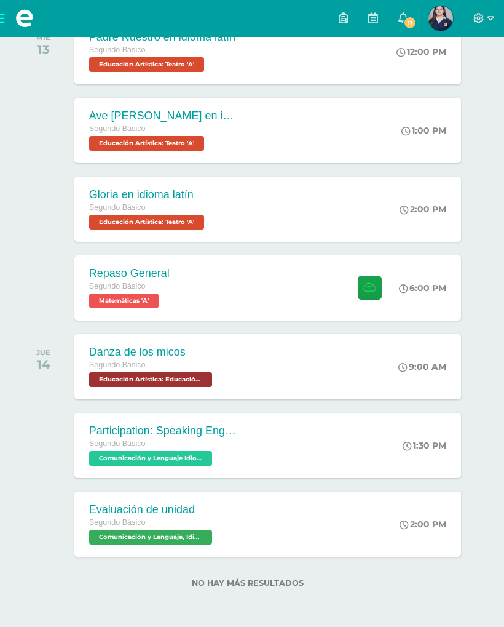  Describe the element at coordinates (151, 537) in the screenshot. I see `span: Comunicación y Lenguaje, Idioma Español 'A'` at that location.